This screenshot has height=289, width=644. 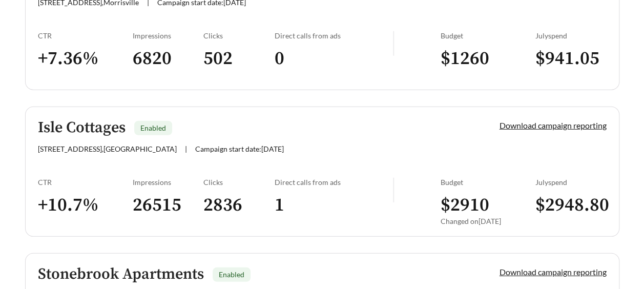 What do you see at coordinates (571, 205) in the screenshot?
I see `h3: $ 2948.80` at bounding box center [571, 205].